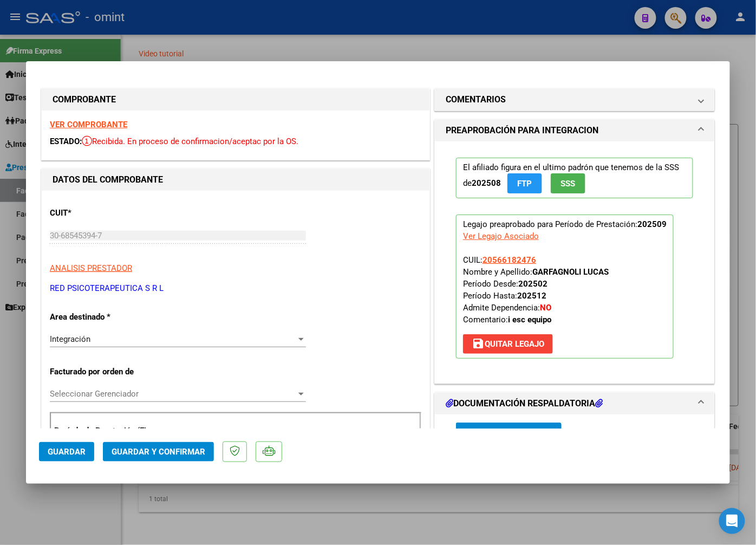 The height and width of the screenshot is (545, 756). What do you see at coordinates (105, 372) in the screenshot?
I see `p: Facturado por orden de` at bounding box center [105, 372].